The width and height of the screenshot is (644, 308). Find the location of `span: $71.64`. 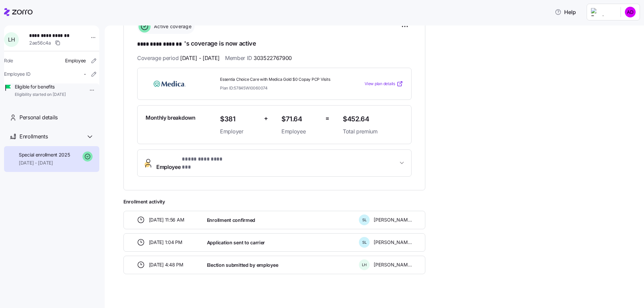

span: $71.64 is located at coordinates (300, 119).